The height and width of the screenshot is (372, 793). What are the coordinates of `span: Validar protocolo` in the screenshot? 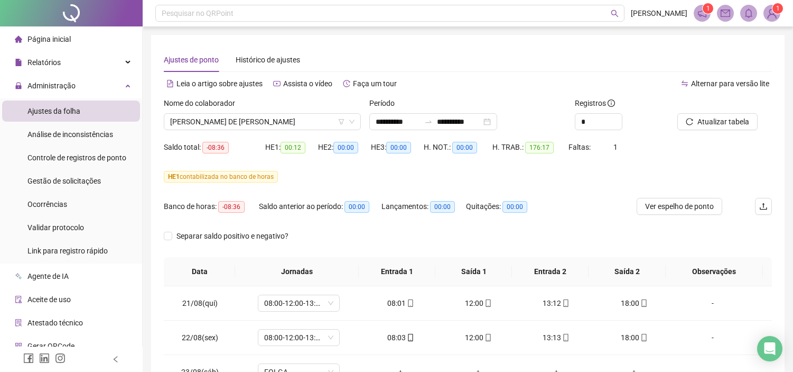 It's located at (56, 227).